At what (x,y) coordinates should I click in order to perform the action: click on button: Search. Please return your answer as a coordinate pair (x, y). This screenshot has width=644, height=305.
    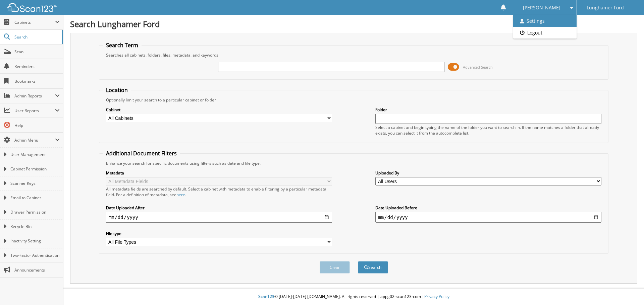
    Looking at the image, I should click on (373, 268).